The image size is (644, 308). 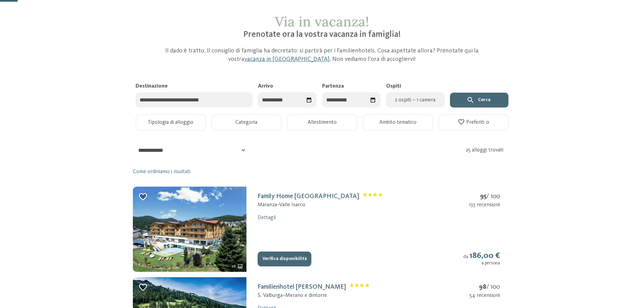 I want to click on div: 26 ulteriori immagini, so click(x=237, y=266).